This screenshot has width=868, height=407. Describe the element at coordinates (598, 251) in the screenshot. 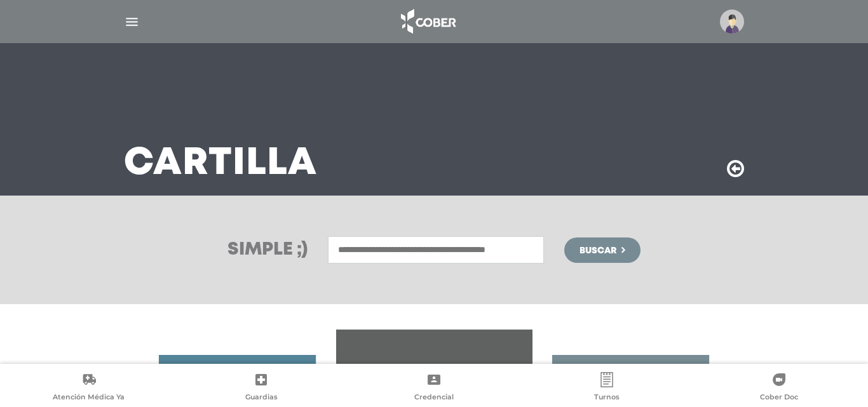

I see `span: Buscar` at that location.